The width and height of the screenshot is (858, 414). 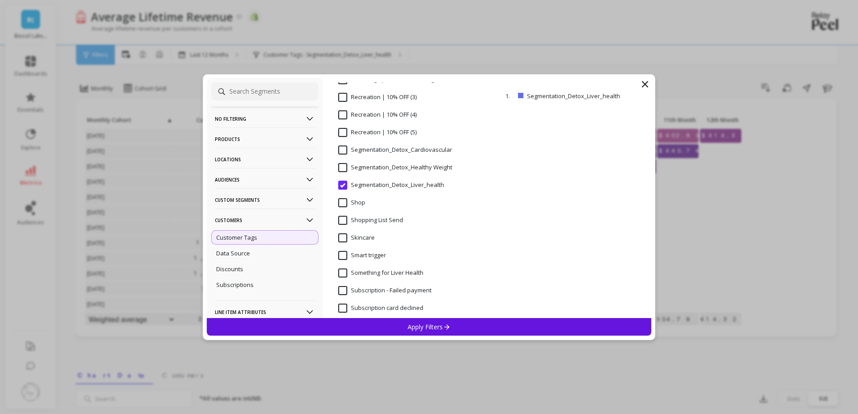 What do you see at coordinates (510, 96) in the screenshot?
I see `p: 1.` at bounding box center [510, 96].